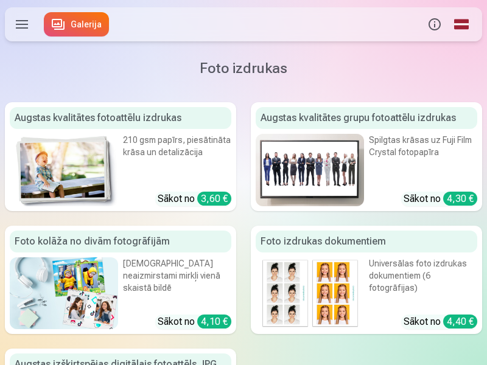 The width and height of the screenshot is (487, 365). What do you see at coordinates (310, 170) in the screenshot?
I see `img: Augstas kvalitātes grupu fotoattēlu izdrukas` at bounding box center [310, 170].